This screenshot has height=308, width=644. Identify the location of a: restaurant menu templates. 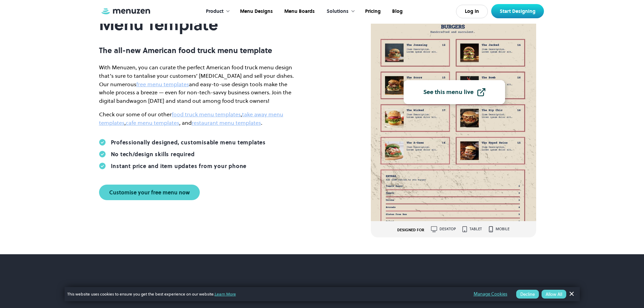
(227, 123).